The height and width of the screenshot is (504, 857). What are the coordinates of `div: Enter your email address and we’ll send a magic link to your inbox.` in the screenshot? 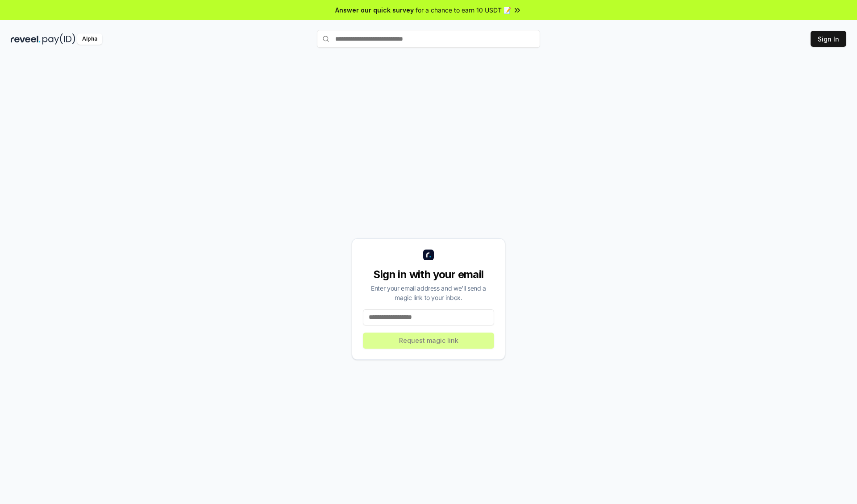 It's located at (429, 293).